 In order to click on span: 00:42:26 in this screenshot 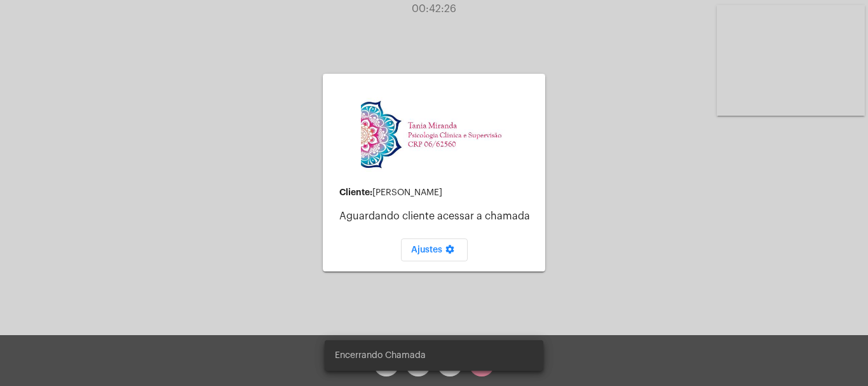, I will do `click(434, 9)`.